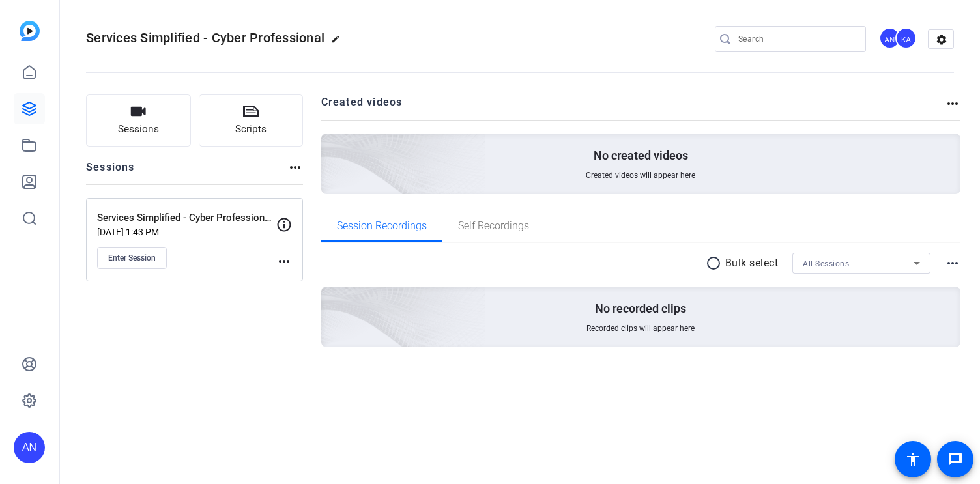  Describe the element at coordinates (132, 258) in the screenshot. I see `span: Enter Session` at that location.